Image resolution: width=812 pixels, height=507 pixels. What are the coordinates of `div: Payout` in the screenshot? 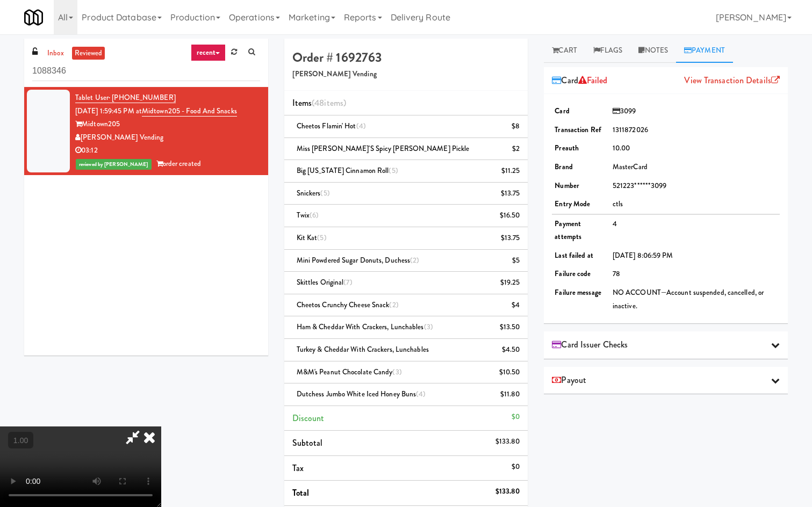 It's located at (666, 380).